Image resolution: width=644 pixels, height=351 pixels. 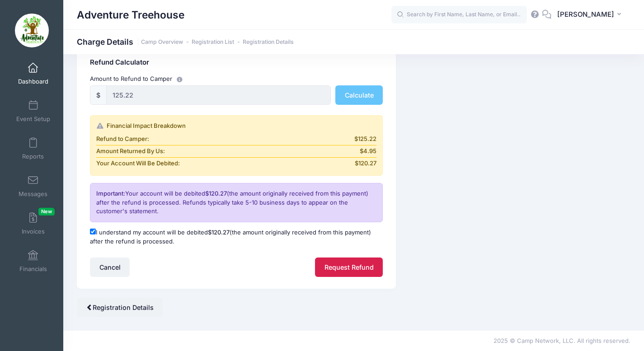 I want to click on a: Event Setup, so click(x=33, y=111).